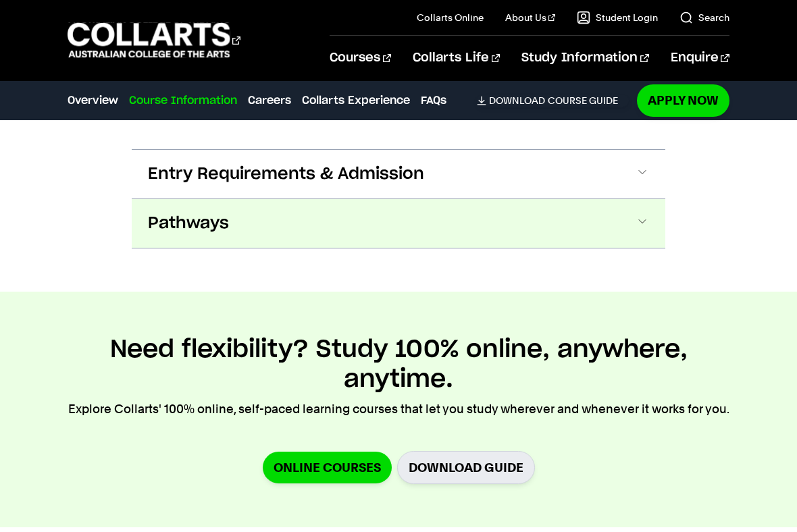 Image resolution: width=797 pixels, height=532 pixels. Describe the element at coordinates (456, 58) in the screenshot. I see `a: Collarts Life` at that location.